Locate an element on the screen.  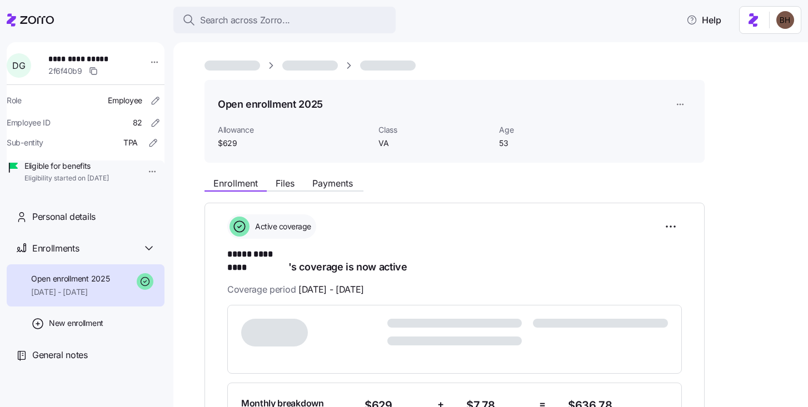
span: Sub-entity is located at coordinates (25, 143).